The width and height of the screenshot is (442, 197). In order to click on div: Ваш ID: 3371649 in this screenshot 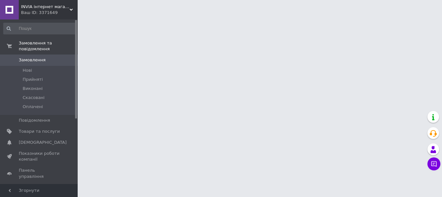, I will do `click(49, 13)`.